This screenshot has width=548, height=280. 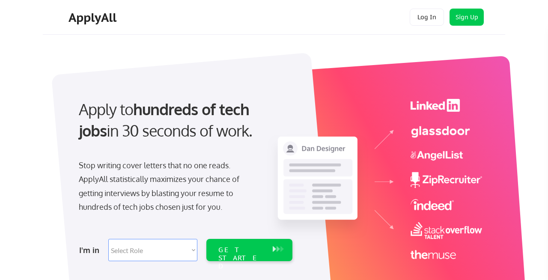 I want to click on strong: hundreds of tech jobs, so click(x=166, y=119).